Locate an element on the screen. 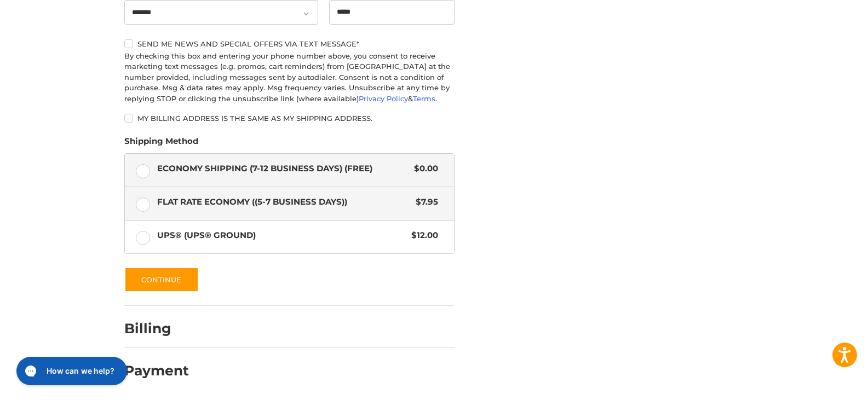 The height and width of the screenshot is (400, 868). legend: Shipping Method is located at coordinates (161, 144).